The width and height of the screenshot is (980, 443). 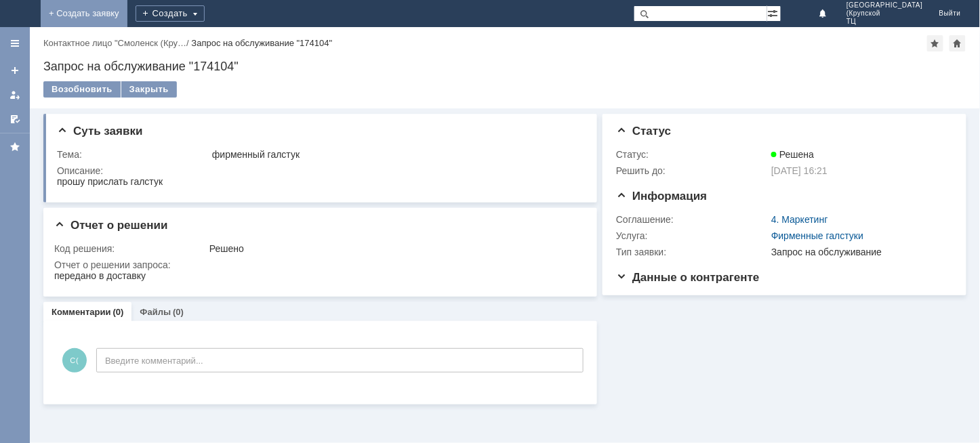 What do you see at coordinates (318, 171) in the screenshot?
I see `div: Описание:` at bounding box center [318, 171].